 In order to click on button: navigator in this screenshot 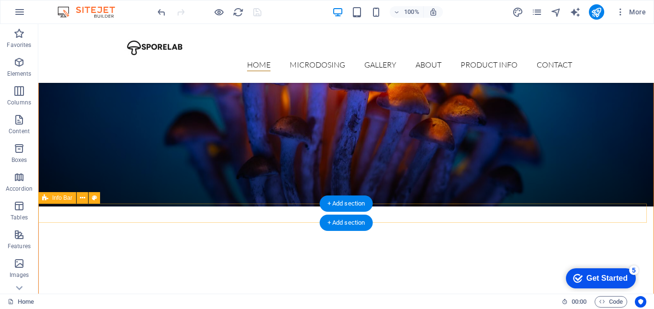, I will do `click(556, 12)`.